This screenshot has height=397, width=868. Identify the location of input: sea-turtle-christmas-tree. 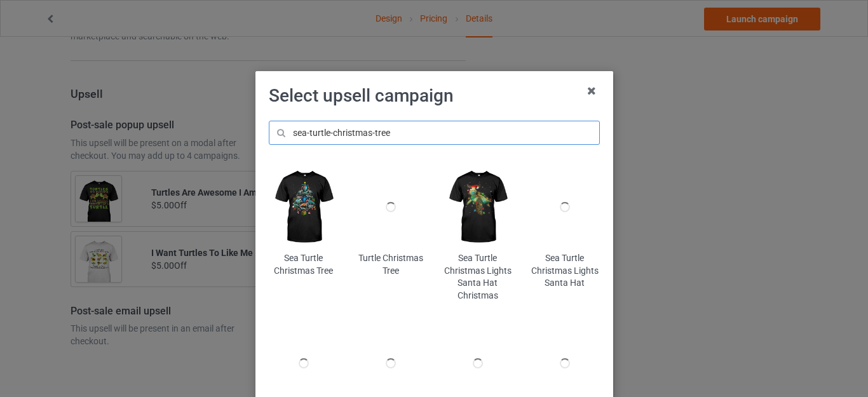
(434, 133).